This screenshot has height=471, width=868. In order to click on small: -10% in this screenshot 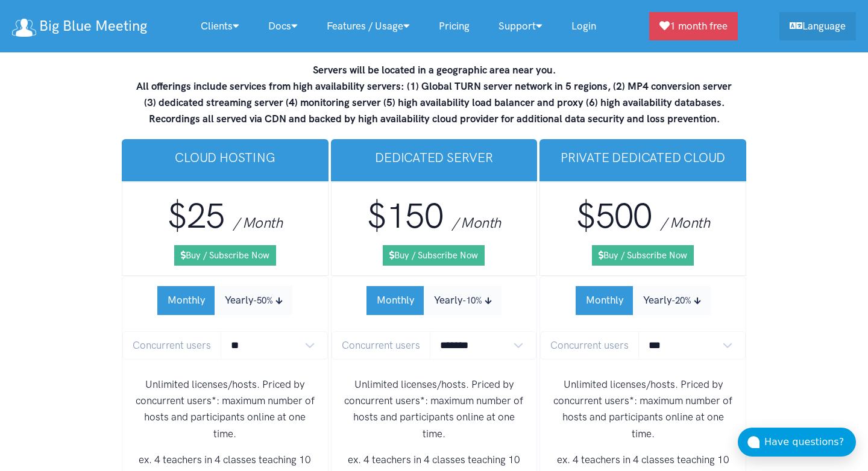, I will do `click(472, 300)`.